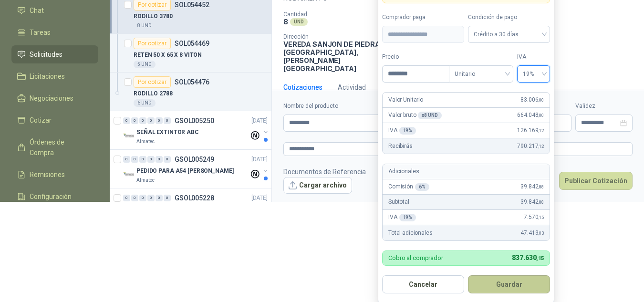 The width and height of the screenshot is (644, 302). What do you see at coordinates (55, 77) in the screenshot?
I see `a: Licitaciones` at bounding box center [55, 77].